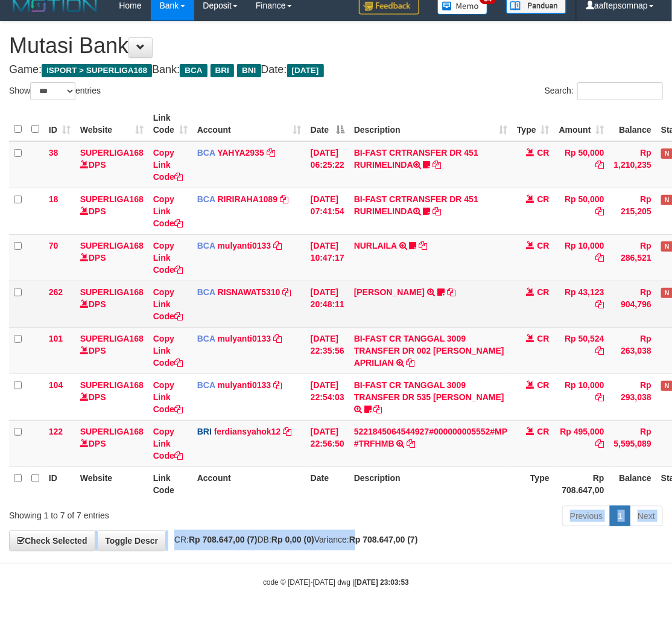 This screenshot has width=672, height=618. I want to click on div: Showing 1 to 7 of 7 entries, so click(140, 513).